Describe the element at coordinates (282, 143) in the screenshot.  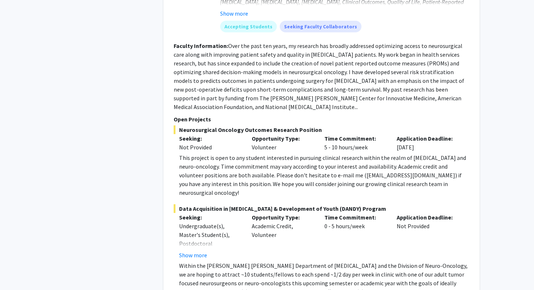
I see `div: Volunteer` at that location.